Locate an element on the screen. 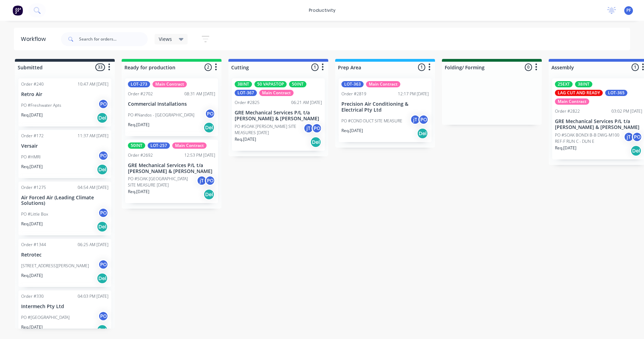  p: PO #Freshwater Apts is located at coordinates (41, 105).